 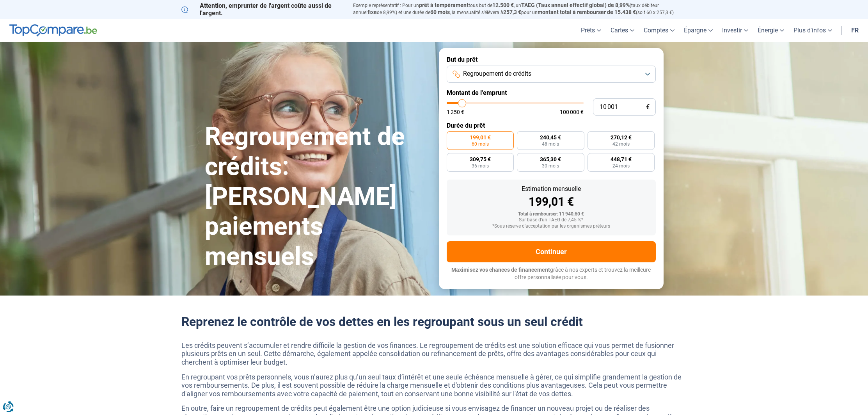 I want to click on span: Maximisez vos chances de financement, so click(x=500, y=270).